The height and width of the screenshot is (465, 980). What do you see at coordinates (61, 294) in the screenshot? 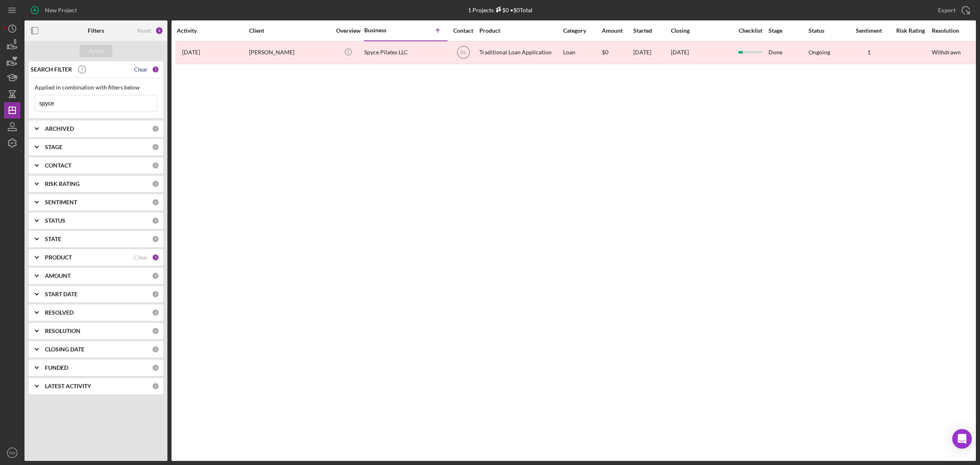
I see `b: START DATE` at bounding box center [61, 294].